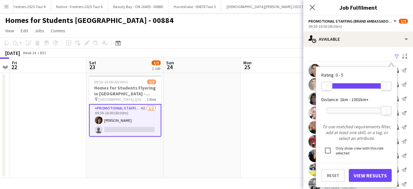  What do you see at coordinates (345, 99) in the screenshot?
I see `label: Distance: 1km - 1001km+` at bounding box center [345, 99].